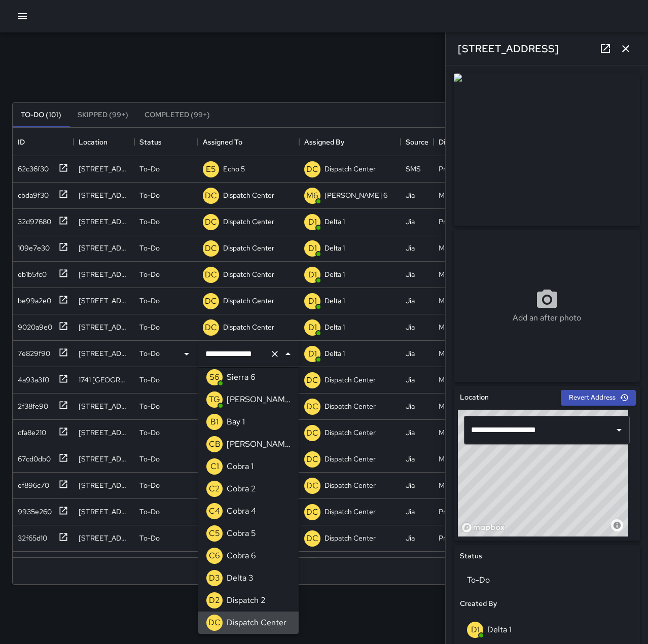 The image size is (648, 644). I want to click on p: Cobra 2, so click(241, 489).